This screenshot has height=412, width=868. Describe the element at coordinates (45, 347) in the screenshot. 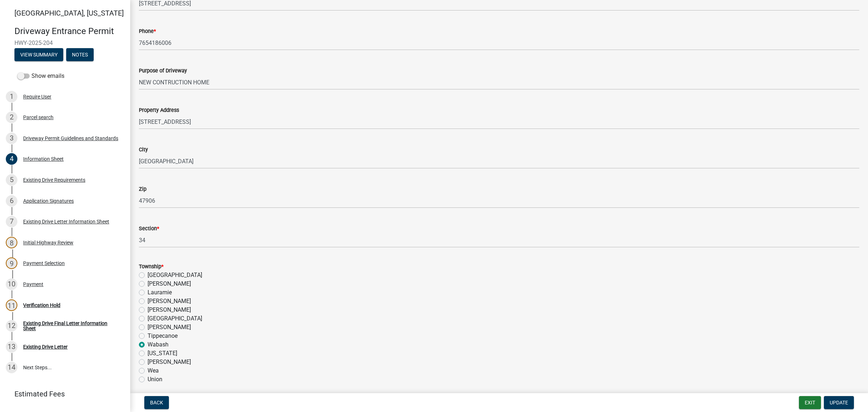

I see `div: Existing Drive Letter` at that location.